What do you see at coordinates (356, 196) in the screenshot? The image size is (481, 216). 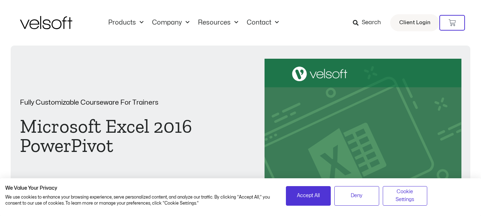 I see `span: Deny` at bounding box center [356, 196].